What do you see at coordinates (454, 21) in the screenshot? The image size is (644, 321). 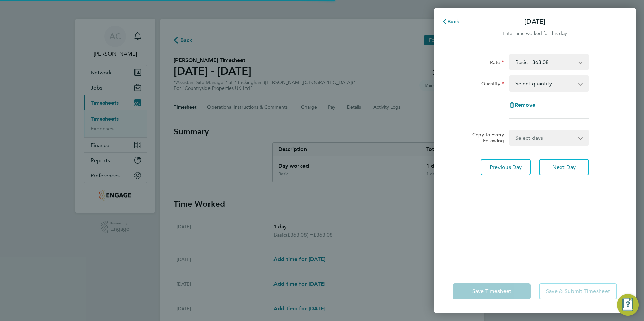 I see `span: Back` at bounding box center [454, 21].